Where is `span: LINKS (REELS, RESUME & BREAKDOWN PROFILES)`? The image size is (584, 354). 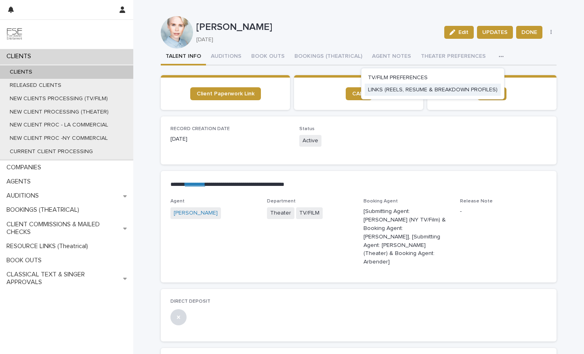 span: LINKS (REELS, RESUME & BREAKDOWN PROFILES) is located at coordinates (432, 90).